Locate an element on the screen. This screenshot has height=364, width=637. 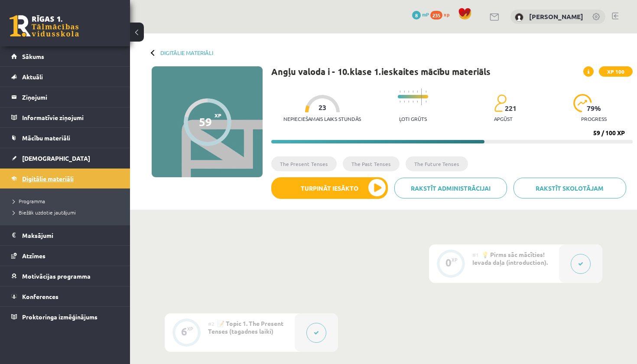
div: 59 is located at coordinates (206, 122).